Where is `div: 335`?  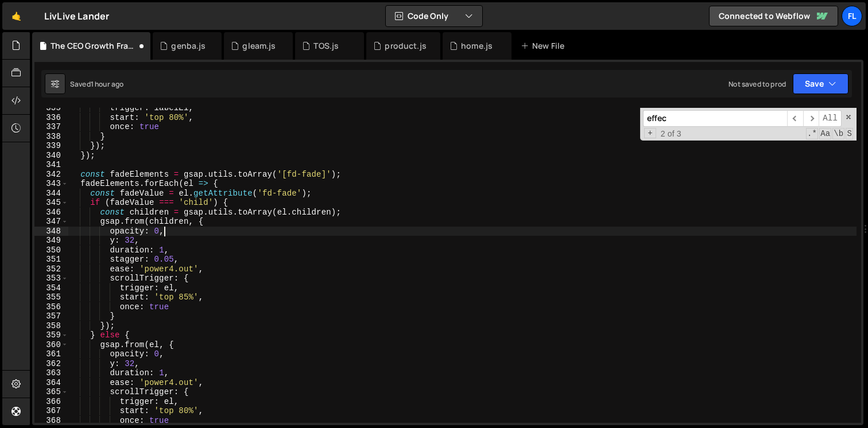 div: 335 is located at coordinates (51, 108).